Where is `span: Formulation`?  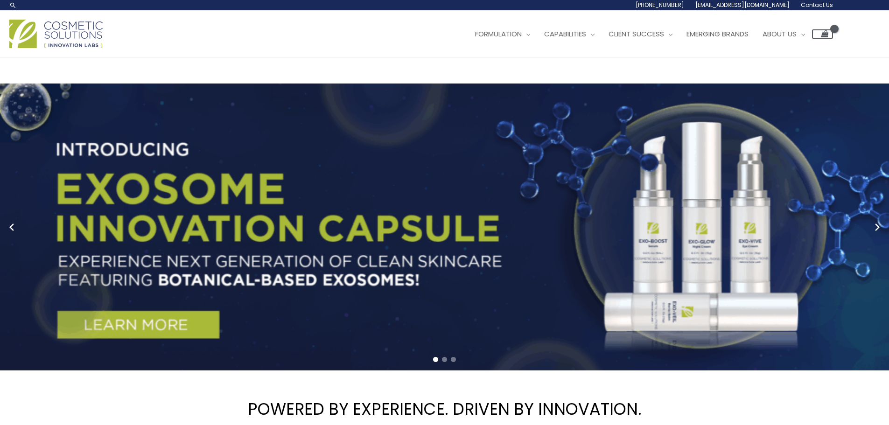 span: Formulation is located at coordinates (499, 34).